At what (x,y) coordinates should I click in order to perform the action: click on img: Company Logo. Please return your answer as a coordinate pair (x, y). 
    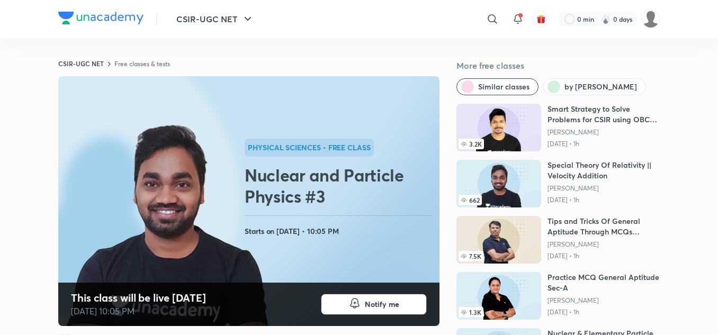
    Looking at the image, I should click on (101, 18).